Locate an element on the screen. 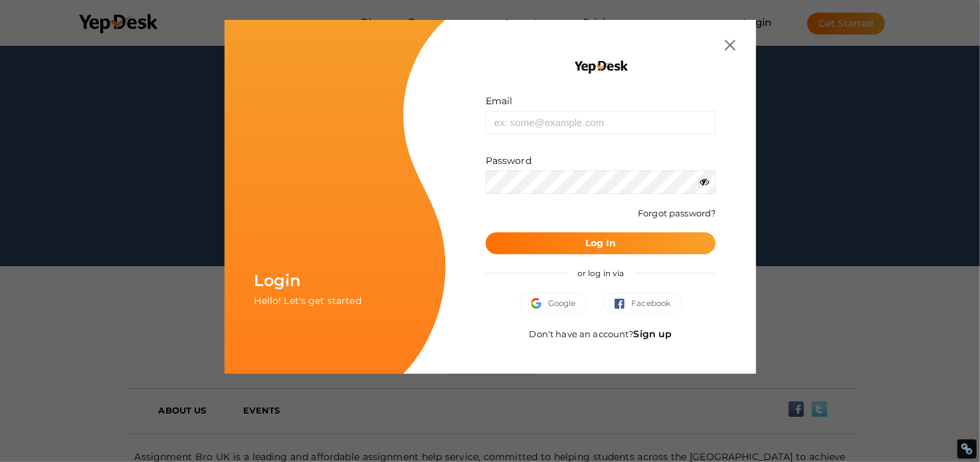  b: Log In is located at coordinates (600, 243).